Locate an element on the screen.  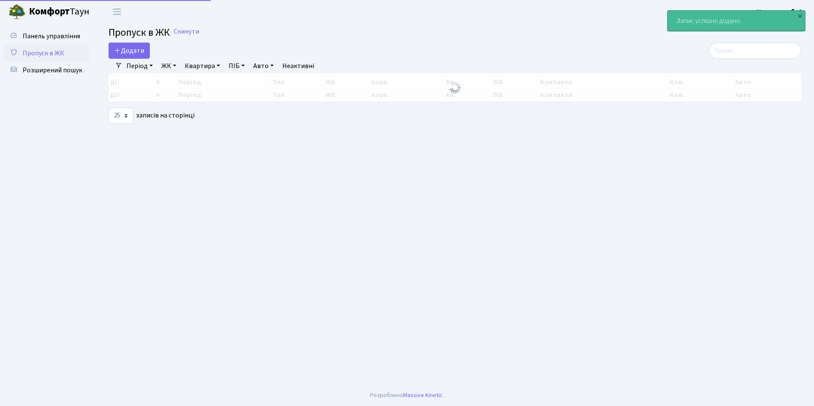
div: Запис успішно додано. is located at coordinates (736, 21).